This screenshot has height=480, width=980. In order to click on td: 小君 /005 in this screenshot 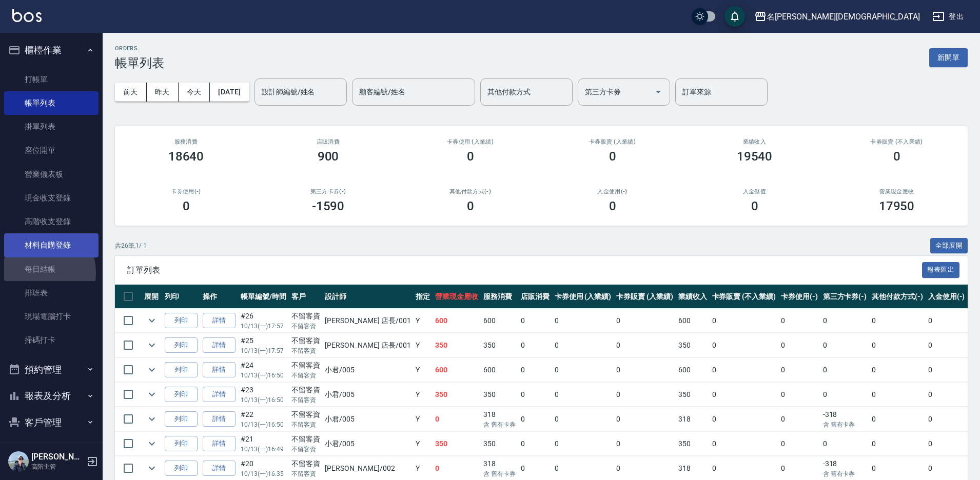, I will do `click(367, 419)`.